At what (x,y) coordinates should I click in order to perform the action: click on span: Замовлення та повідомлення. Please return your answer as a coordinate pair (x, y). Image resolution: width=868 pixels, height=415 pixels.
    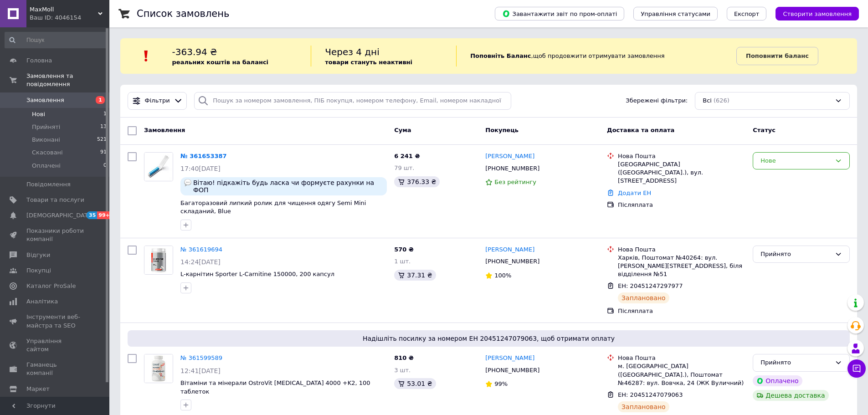
    Looking at the image, I should click on (68, 80).